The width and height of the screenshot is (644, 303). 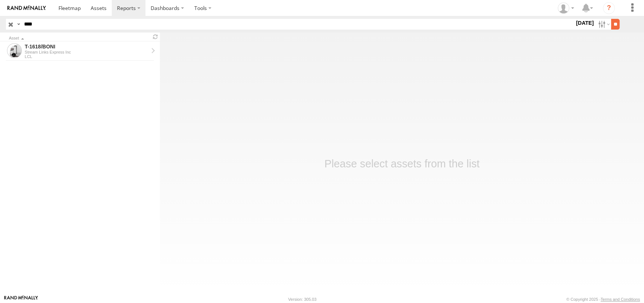 I want to click on div: Version: 305.03, so click(x=302, y=299).